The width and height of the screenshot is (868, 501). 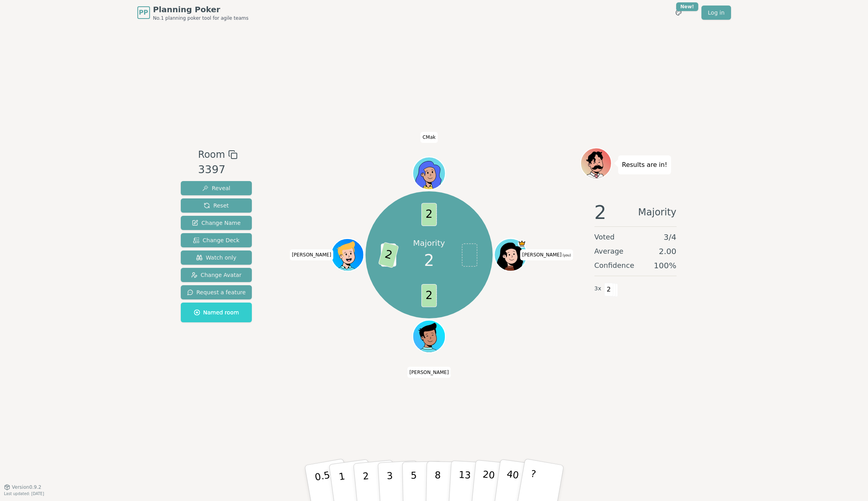 What do you see at coordinates (522, 243) in the screenshot?
I see `span: Cristina is the host` at bounding box center [522, 243].